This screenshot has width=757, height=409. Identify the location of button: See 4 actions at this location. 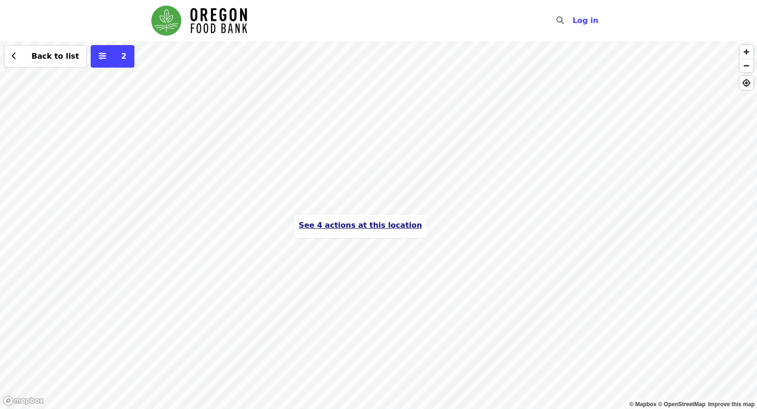
(361, 226).